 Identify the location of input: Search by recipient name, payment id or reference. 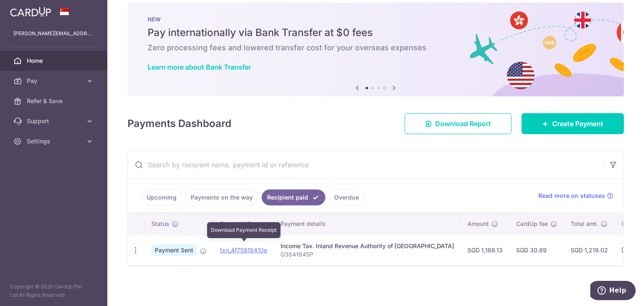
(365, 165).